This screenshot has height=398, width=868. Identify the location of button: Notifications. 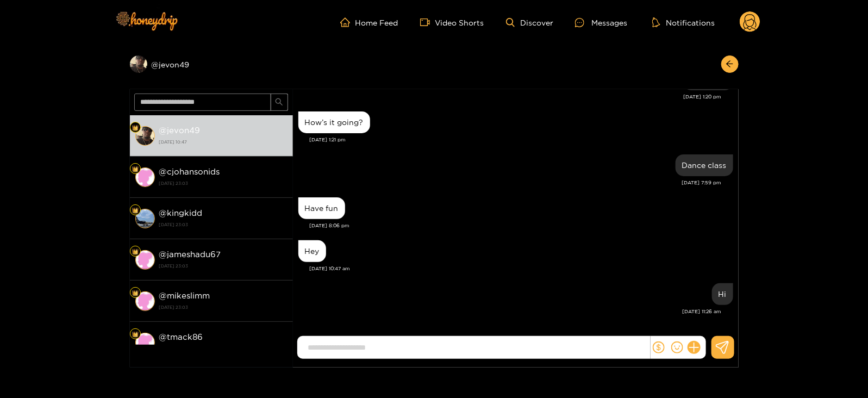
(683, 22).